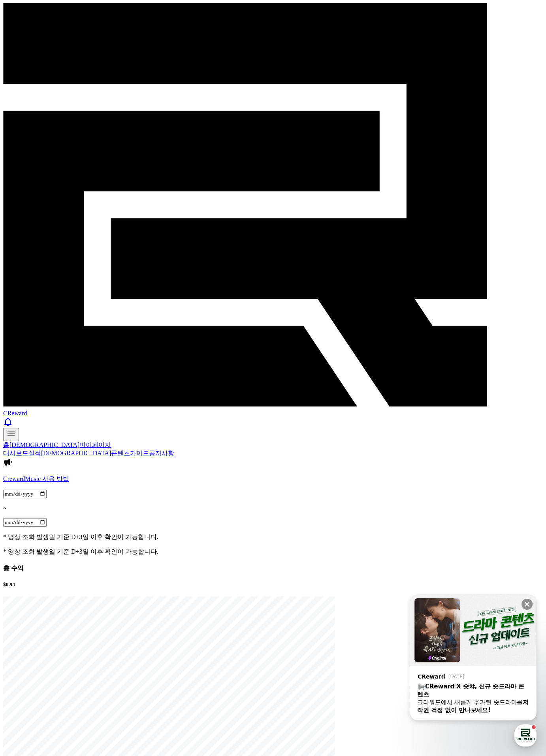 Image resolution: width=546 pixels, height=756 pixels. What do you see at coordinates (139, 453) in the screenshot?
I see `a: 가이드` at bounding box center [139, 453].